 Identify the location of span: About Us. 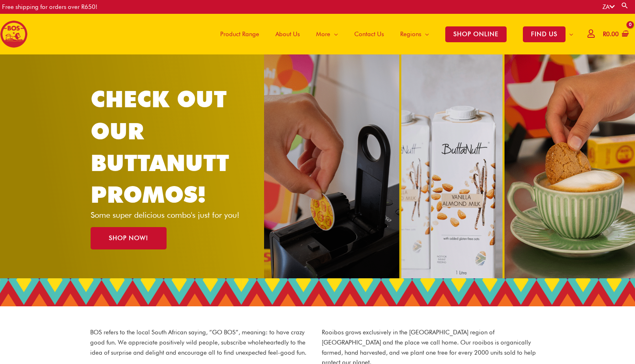
(287, 34).